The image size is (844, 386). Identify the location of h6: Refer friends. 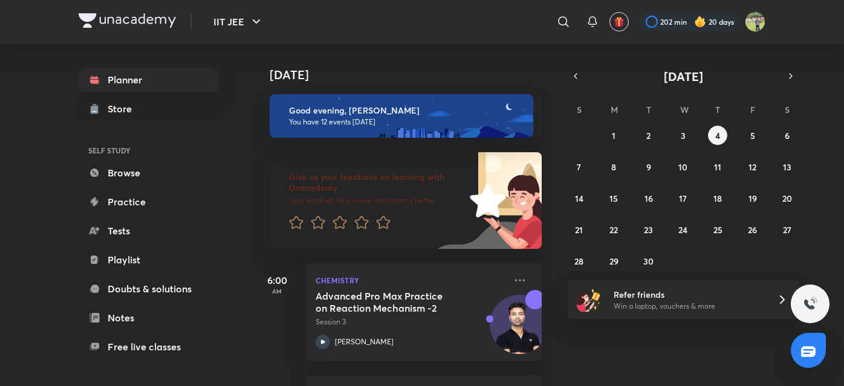
(688, 294).